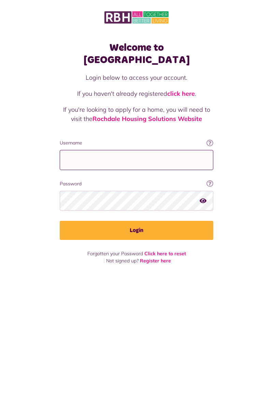  Describe the element at coordinates (122, 261) in the screenshot. I see `span: Not signed up?` at that location.